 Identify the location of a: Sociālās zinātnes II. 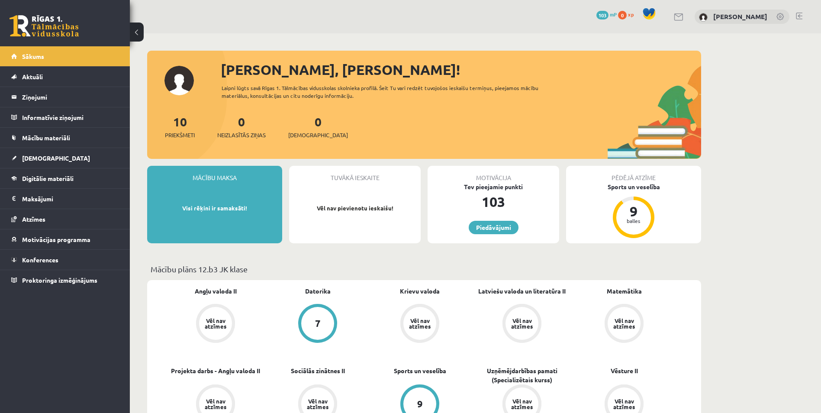
(318, 370).